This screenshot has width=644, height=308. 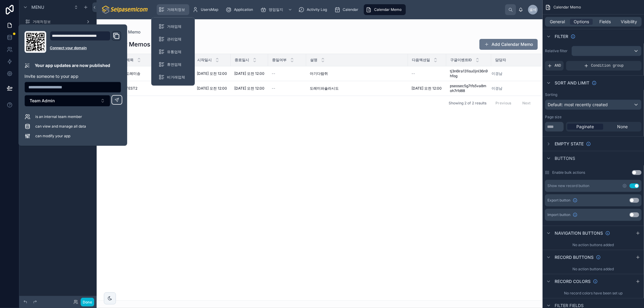 I want to click on div: scrollable content, so click(x=329, y=9).